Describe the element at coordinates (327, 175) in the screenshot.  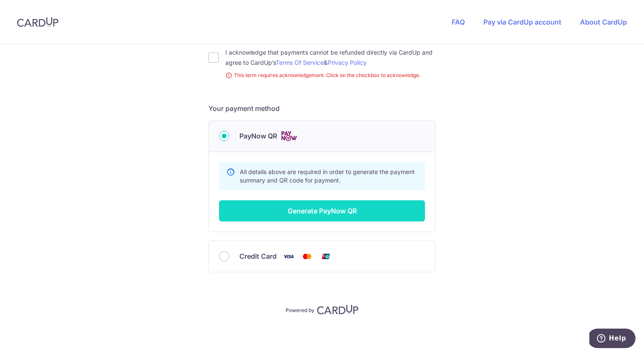
I see `span: All details above are required in order to generate the payment summary and QR code for payment.` at that location.